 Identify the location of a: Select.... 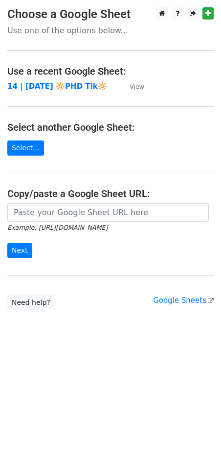
(25, 148).